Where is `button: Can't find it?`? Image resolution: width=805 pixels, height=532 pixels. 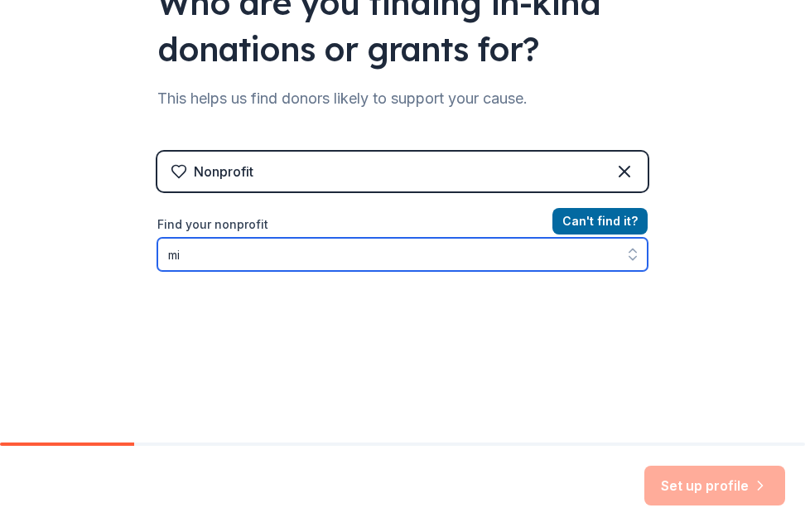
button: Can't find it? is located at coordinates (600, 221).